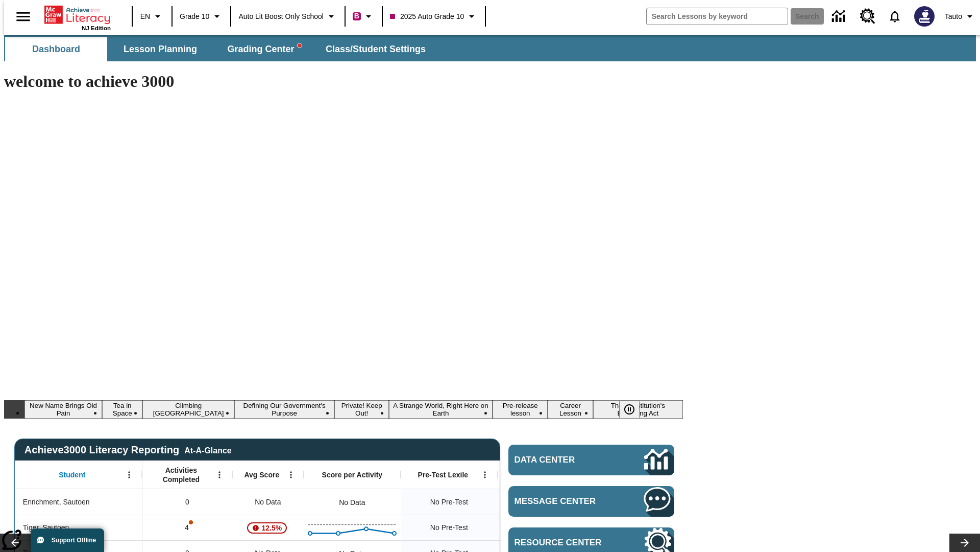  Describe the element at coordinates (564, 543) in the screenshot. I see `span: Resource Center` at that location.